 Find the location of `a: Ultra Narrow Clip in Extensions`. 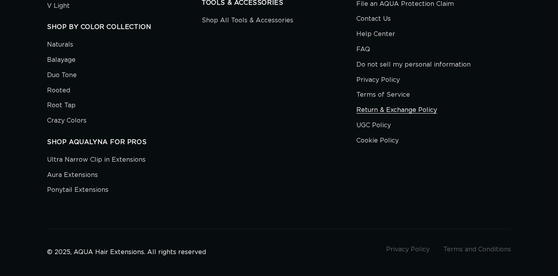

a: Ultra Narrow Clip in Extensions is located at coordinates (96, 161).